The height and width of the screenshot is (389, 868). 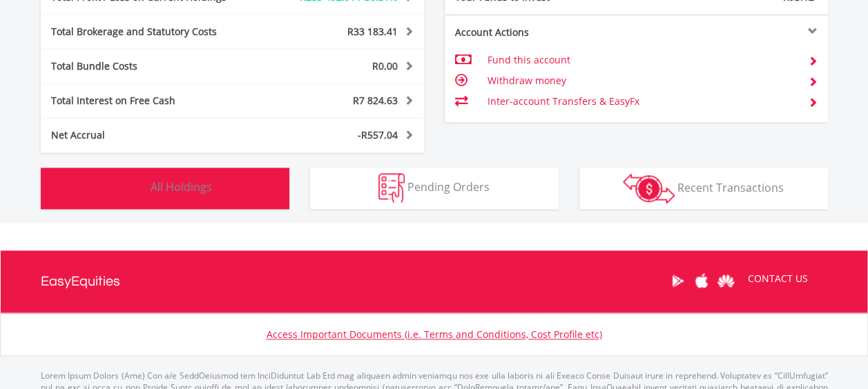 I want to click on div: Total Brokerage and Statutory Costs, so click(x=153, y=32).